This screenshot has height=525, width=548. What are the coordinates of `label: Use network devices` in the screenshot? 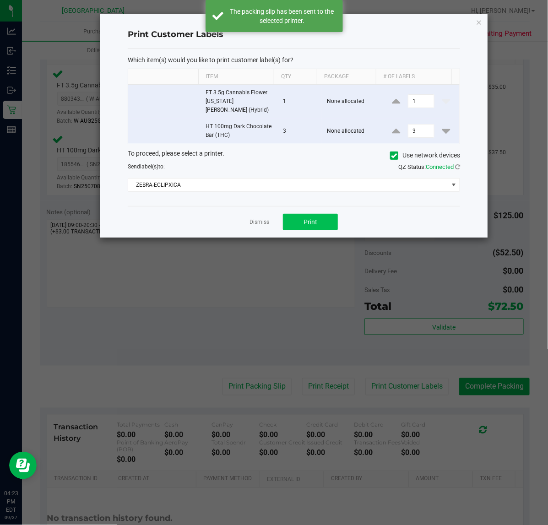 It's located at (425, 155).